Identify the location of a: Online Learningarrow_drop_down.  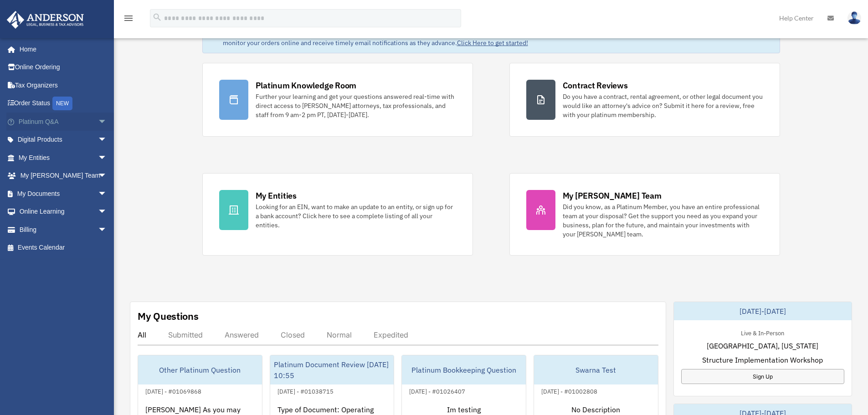
(64, 212).